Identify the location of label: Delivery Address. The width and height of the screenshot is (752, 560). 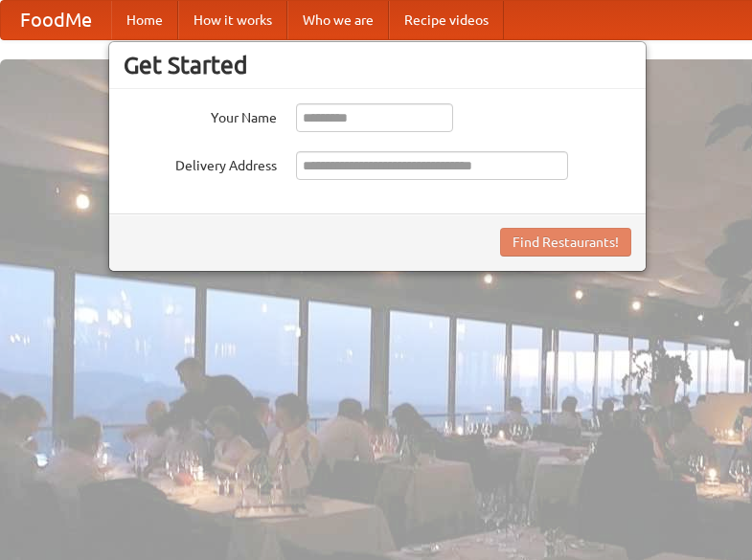
(200, 163).